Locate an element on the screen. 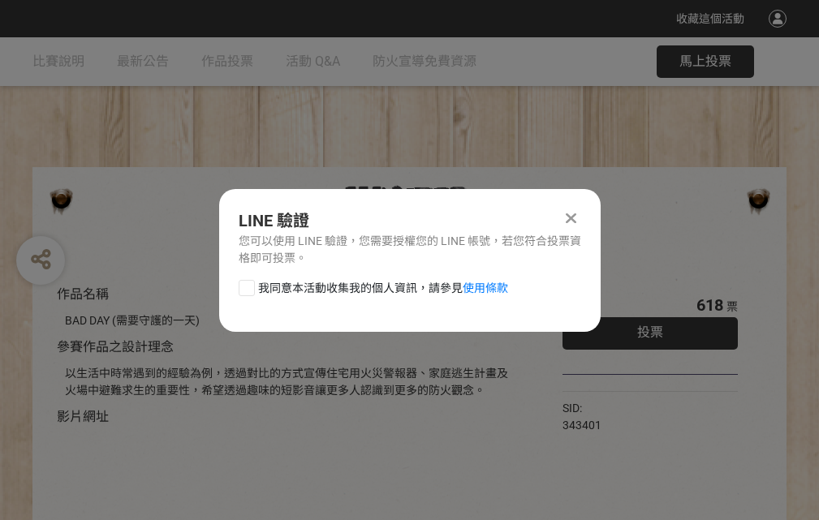 Image resolution: width=819 pixels, height=520 pixels. span: 投票 is located at coordinates (650, 332).